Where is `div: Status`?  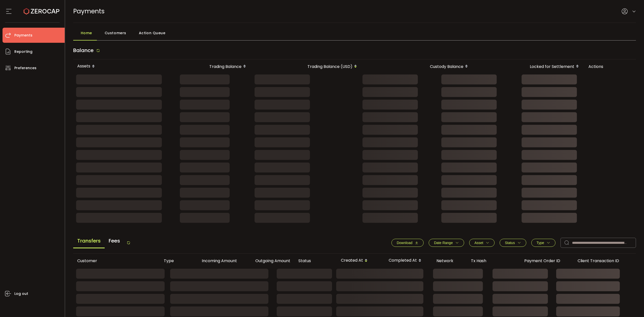
div: Status is located at coordinates (316, 261).